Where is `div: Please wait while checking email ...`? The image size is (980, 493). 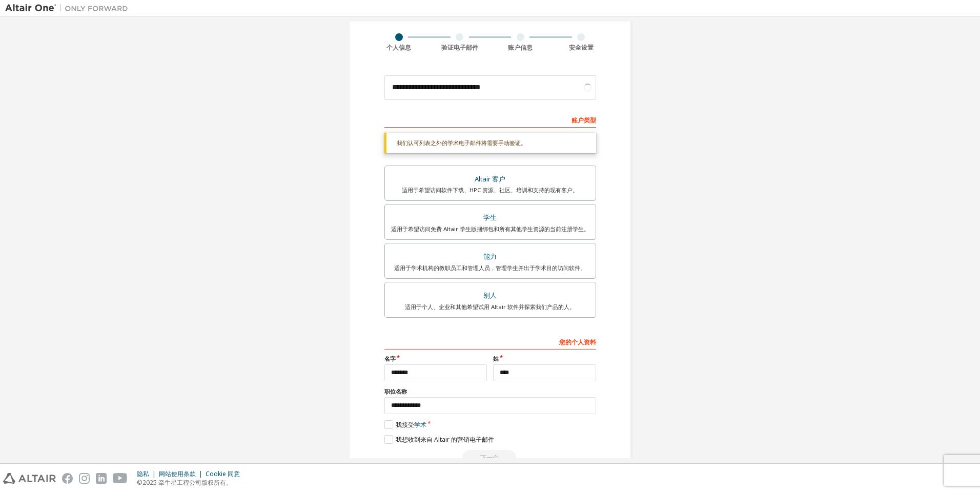 div: Please wait while checking email ... is located at coordinates (490, 458).